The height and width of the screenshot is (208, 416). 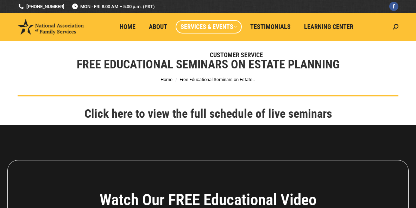 I want to click on img: National Association of Family Services, so click(x=51, y=27).